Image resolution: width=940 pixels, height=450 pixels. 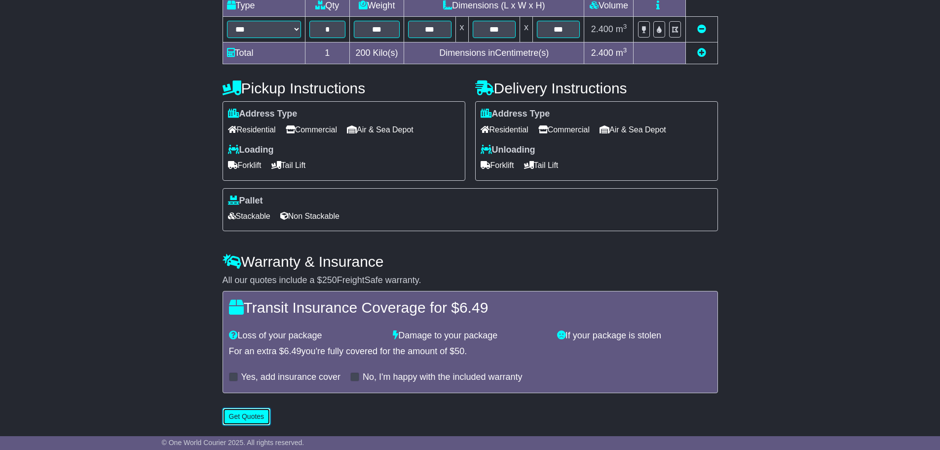 What do you see at coordinates (306, 336) in the screenshot?
I see `div: Loss of your package` at bounding box center [306, 336].